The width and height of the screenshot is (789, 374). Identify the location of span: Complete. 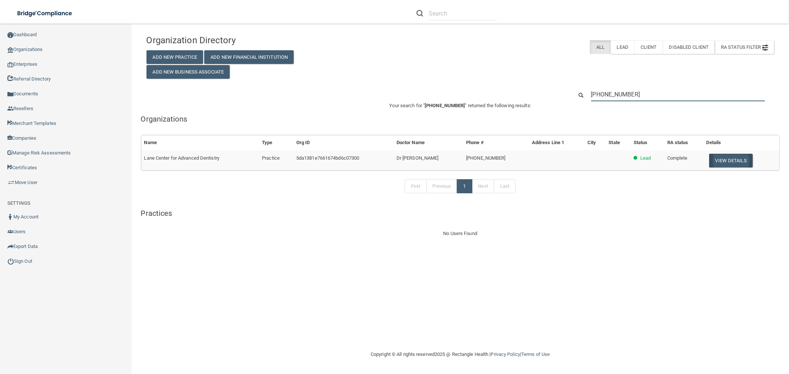
(677, 158).